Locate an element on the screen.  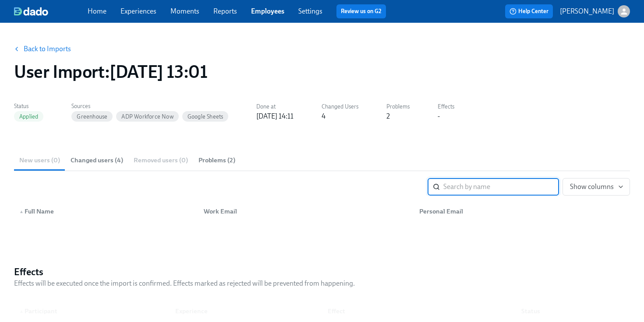
input: Search by name is located at coordinates (501, 187).